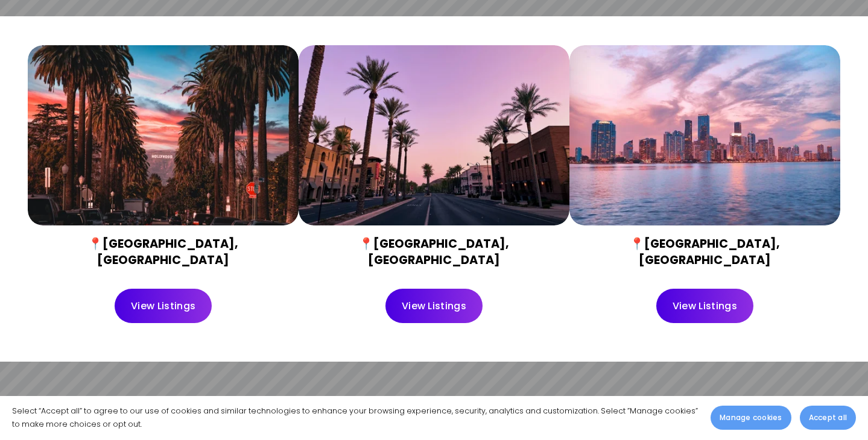 The width and height of the screenshot is (868, 440). I want to click on button: Manage cookies, so click(750, 418).